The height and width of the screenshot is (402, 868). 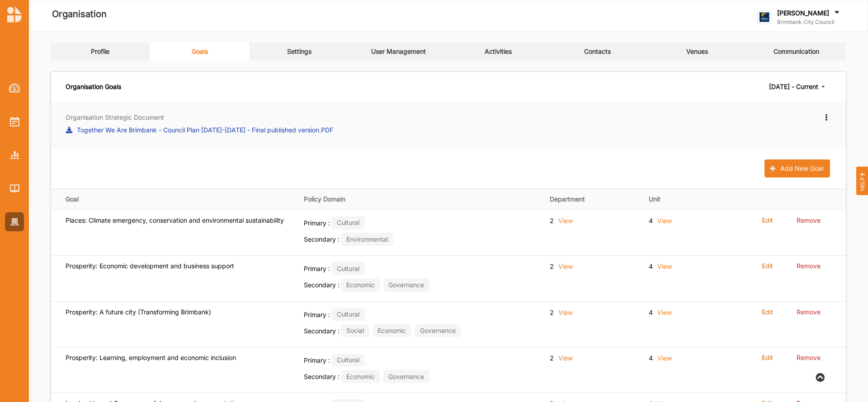 What do you see at coordinates (498, 51) in the screenshot?
I see `div: Activities` at bounding box center [498, 51].